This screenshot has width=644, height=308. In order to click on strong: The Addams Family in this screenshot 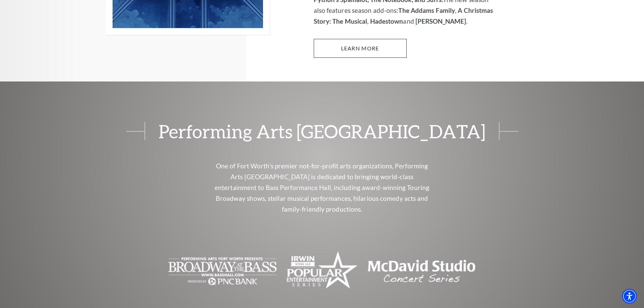, I will do `click(427, 10)`.